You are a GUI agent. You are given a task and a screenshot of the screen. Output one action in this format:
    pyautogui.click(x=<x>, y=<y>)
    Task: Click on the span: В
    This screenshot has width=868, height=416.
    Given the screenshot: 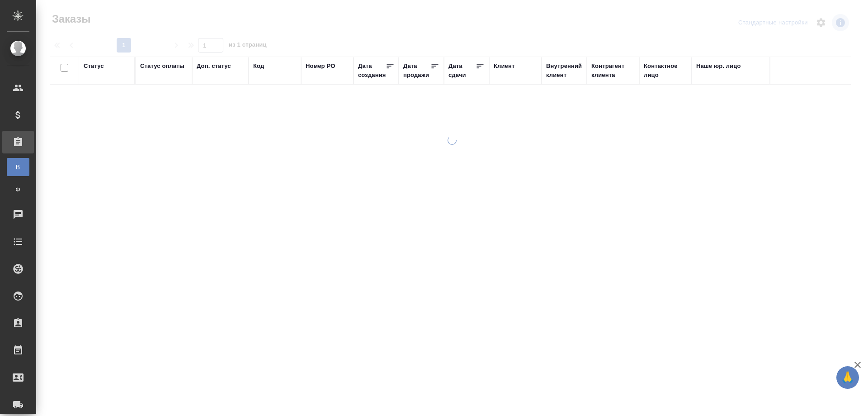 What is the action you would take?
    pyautogui.click(x=18, y=167)
    